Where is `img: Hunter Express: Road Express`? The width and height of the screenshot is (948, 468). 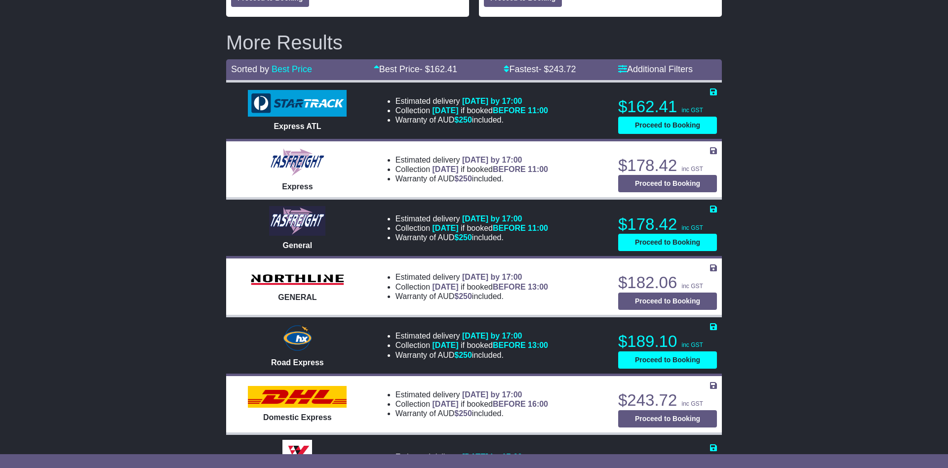
img: Hunter Express: Road Express is located at coordinates (297, 338).